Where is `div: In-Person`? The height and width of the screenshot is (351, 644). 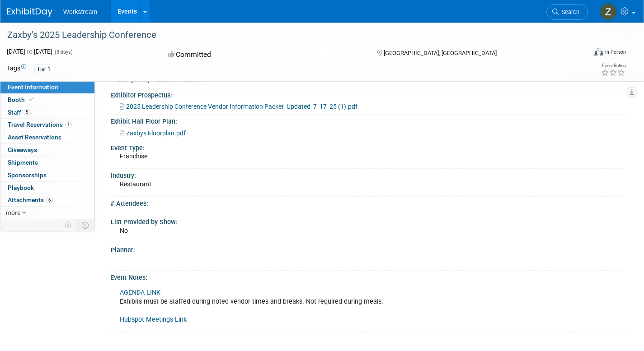
div: In-Person is located at coordinates (615, 52).